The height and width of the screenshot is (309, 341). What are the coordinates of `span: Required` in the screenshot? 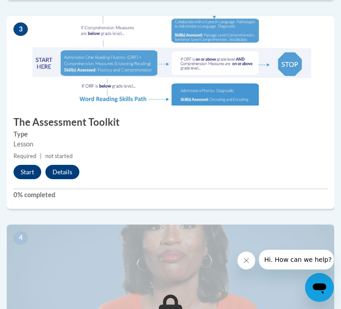 It's located at (25, 156).